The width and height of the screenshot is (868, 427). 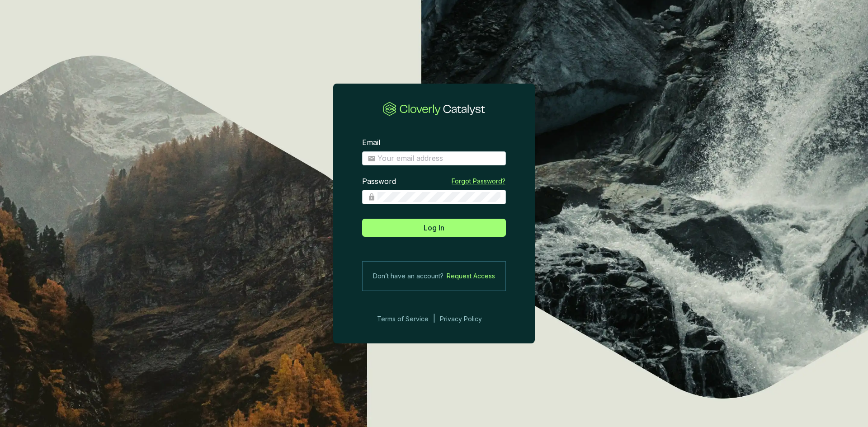 What do you see at coordinates (379, 182) in the screenshot?
I see `label: Password` at bounding box center [379, 182].